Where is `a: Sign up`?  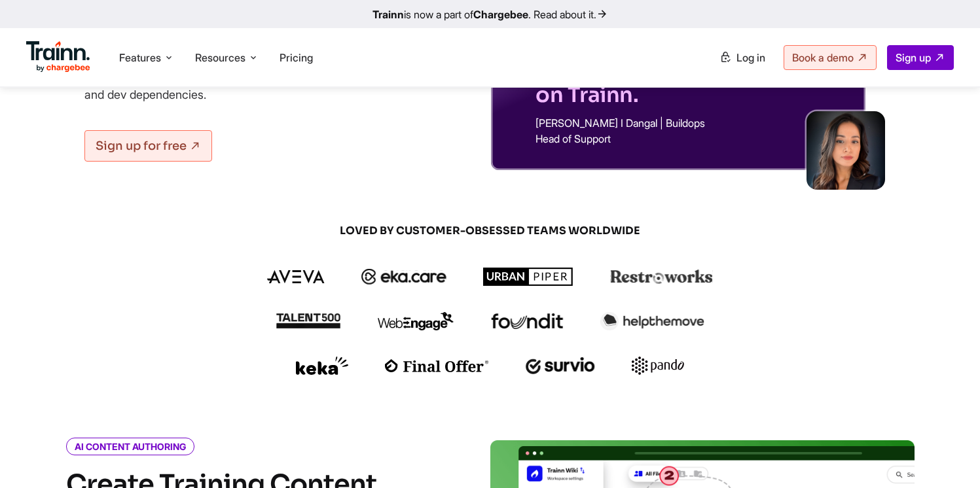
a: Sign up is located at coordinates (921, 58).